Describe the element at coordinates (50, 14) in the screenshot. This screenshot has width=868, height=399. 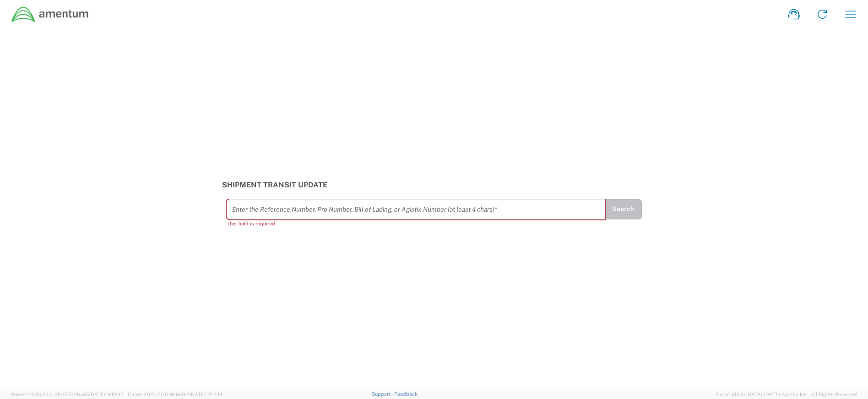
I see `img: dyncorp` at that location.